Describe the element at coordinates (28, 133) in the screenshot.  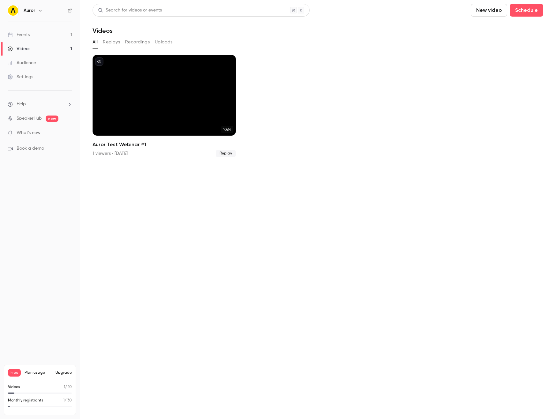
I see `span: What's new` at that location.